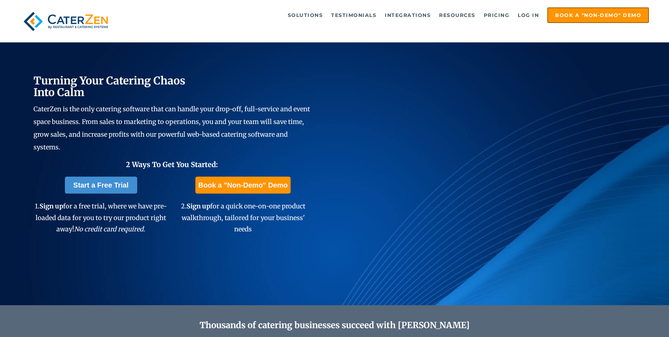  I want to click on span: 2. for a quick one-on-one product walkthrough, tailored for your business' needs, so click(243, 217).